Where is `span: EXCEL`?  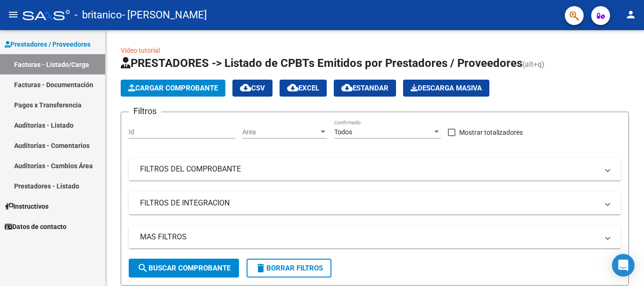
span: EXCEL is located at coordinates (303, 88).